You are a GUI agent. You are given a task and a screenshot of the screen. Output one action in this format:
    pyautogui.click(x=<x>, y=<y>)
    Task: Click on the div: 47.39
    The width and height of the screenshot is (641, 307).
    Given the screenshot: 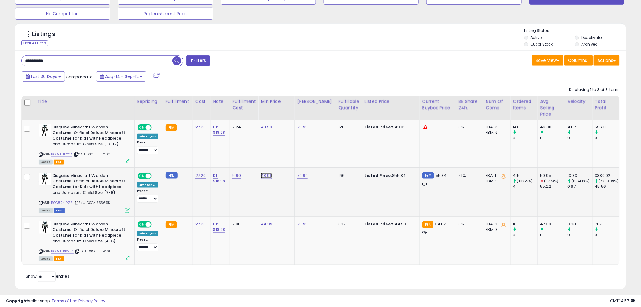 What is the action you would take?
    pyautogui.click(x=553, y=224)
    